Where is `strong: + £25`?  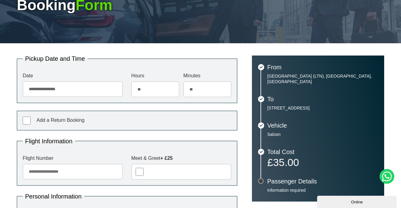 strong: + £25 is located at coordinates (167, 158).